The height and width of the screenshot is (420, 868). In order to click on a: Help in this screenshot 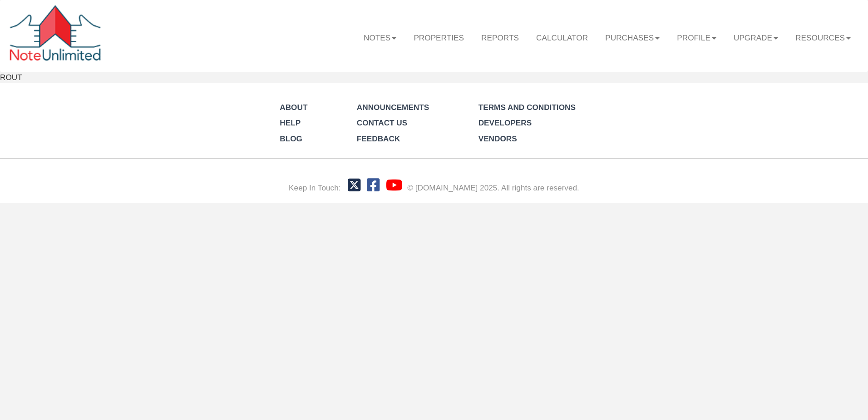, I will do `click(290, 123)`.